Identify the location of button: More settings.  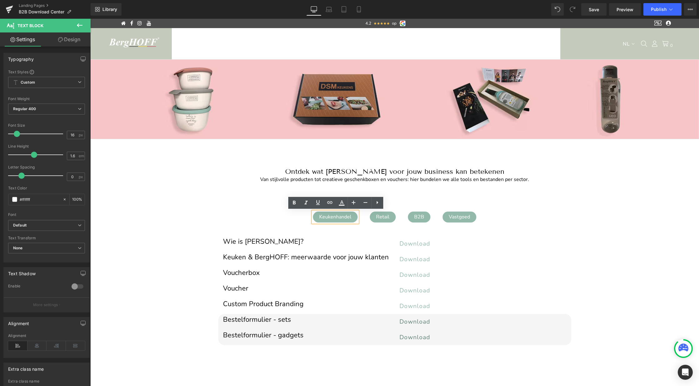
(47, 305).